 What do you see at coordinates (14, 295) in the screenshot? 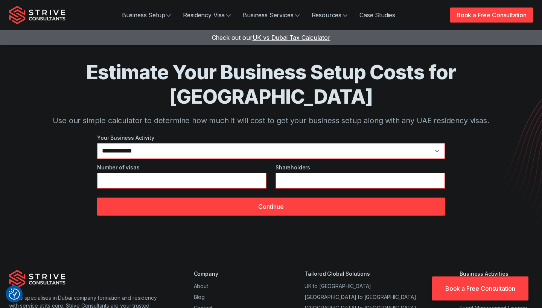
I see `img: Revisit consent button` at bounding box center [14, 295].